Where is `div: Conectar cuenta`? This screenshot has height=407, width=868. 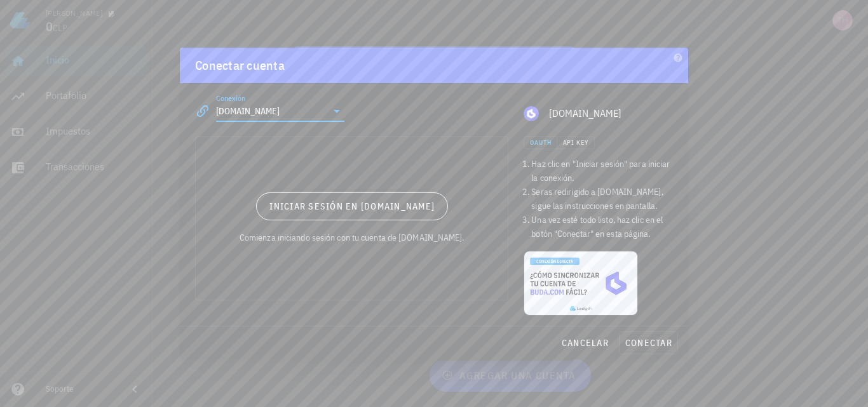
div: Conectar cuenta is located at coordinates (239, 65).